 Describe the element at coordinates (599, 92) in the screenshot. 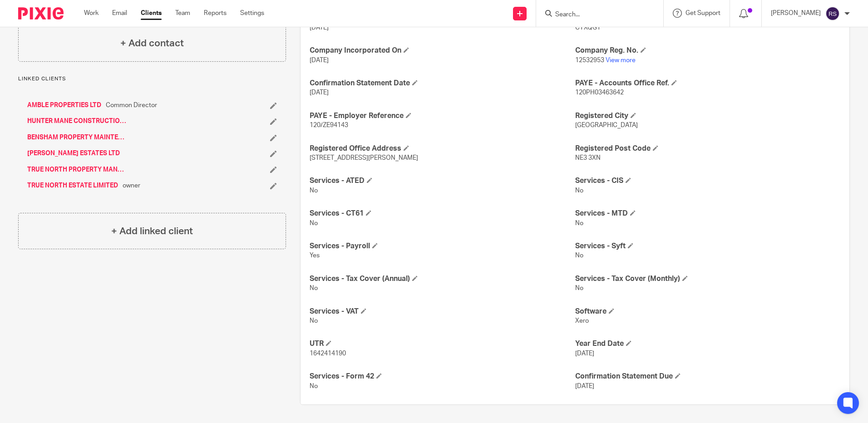

I see `span: 120PH03463642` at that location.